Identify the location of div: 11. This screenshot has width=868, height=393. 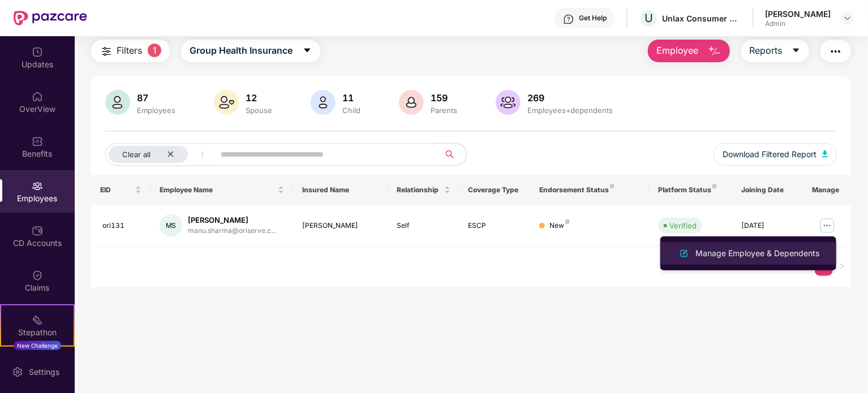
(352, 98).